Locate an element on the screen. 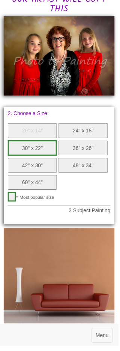 This screenshot has width=120, height=351. button: 60" x 44" is located at coordinates (33, 185).